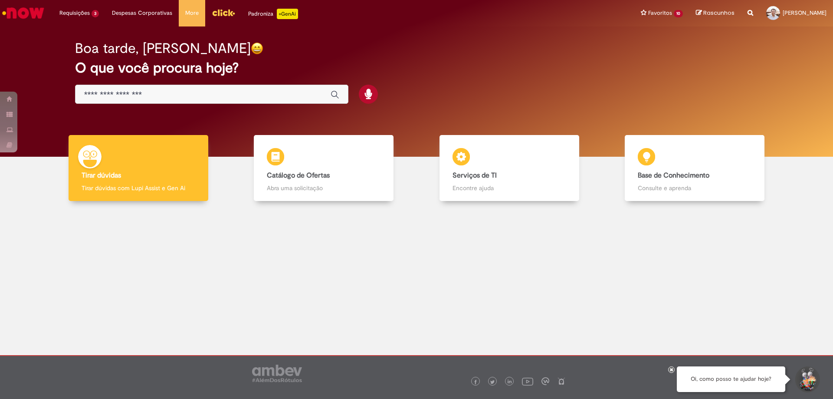  Describe the element at coordinates (807, 379) in the screenshot. I see `button: Iniciar Conversa de Suporte` at that location.